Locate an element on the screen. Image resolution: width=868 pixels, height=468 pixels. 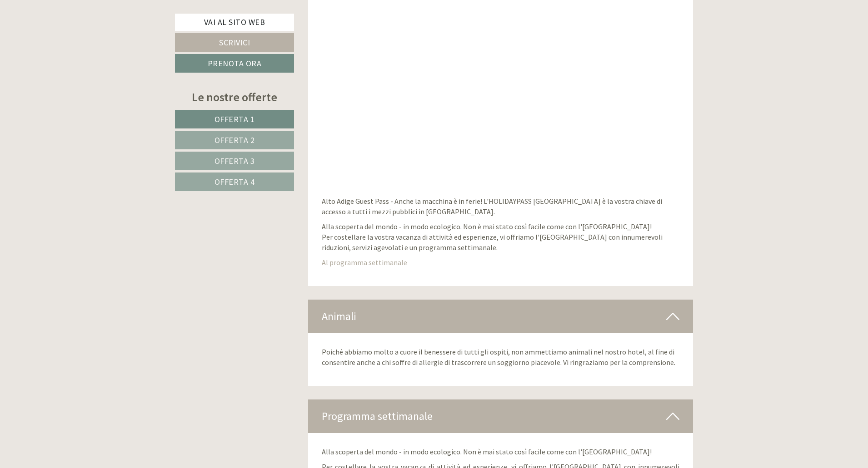
p: Poiché abbiamo molto a cuore il benessere di tutti gli ospiti, non ammettiamo animali nel nostro ... is located at coordinates (501, 357).